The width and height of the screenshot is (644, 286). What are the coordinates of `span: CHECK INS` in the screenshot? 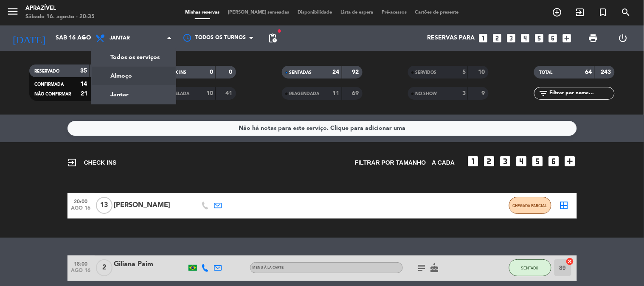 It's located at (92, 162).